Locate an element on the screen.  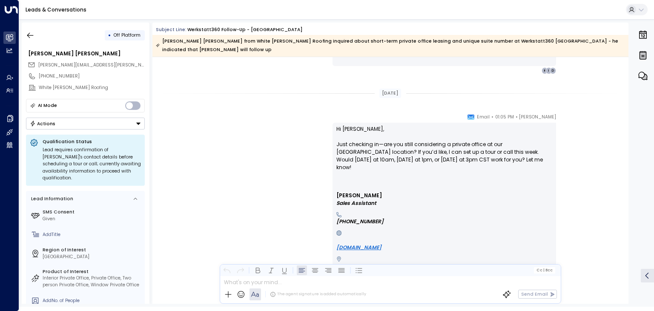
div: Given is located at coordinates (92, 219).